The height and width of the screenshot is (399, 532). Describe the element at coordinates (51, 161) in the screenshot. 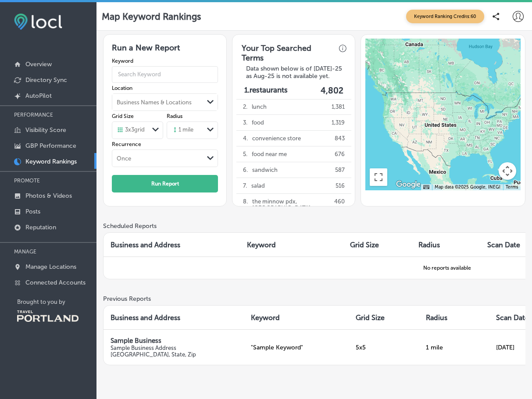

I see `p: Keyword Rankings` at that location.